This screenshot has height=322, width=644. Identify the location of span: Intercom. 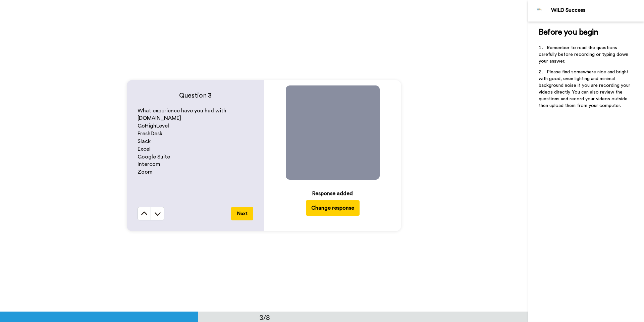
(149, 164).